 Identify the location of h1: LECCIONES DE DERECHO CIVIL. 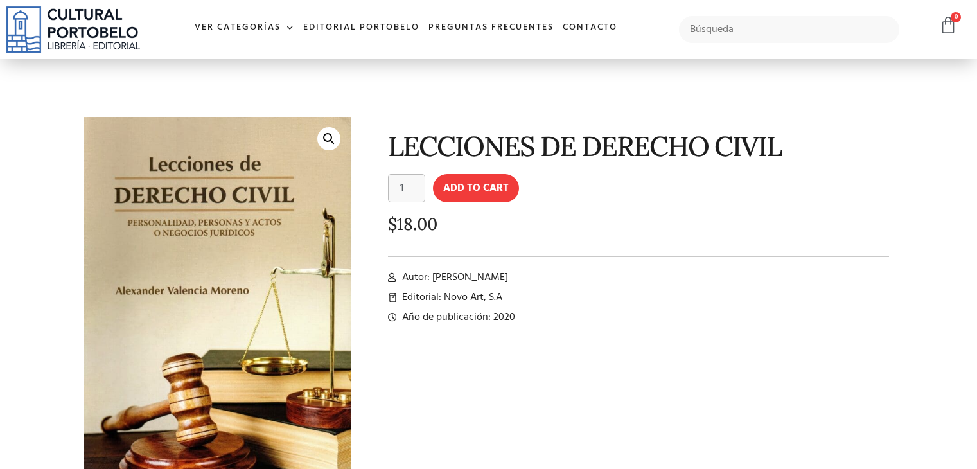
(639, 146).